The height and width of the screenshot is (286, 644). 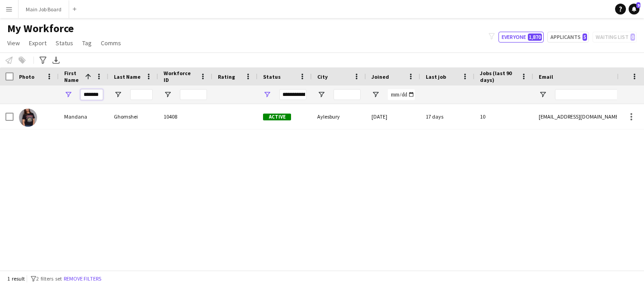 What do you see at coordinates (37, 43) in the screenshot?
I see `span: Export` at bounding box center [37, 43].